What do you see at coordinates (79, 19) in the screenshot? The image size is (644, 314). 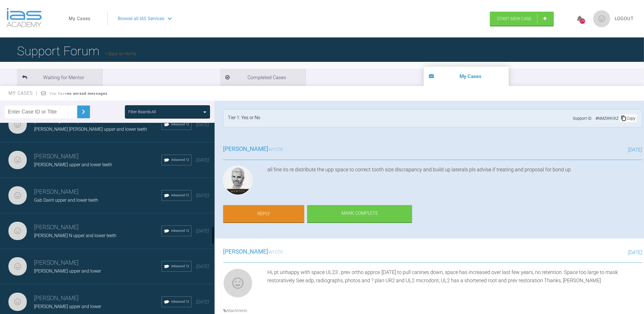 I see `a: My Cases` at bounding box center [79, 19].